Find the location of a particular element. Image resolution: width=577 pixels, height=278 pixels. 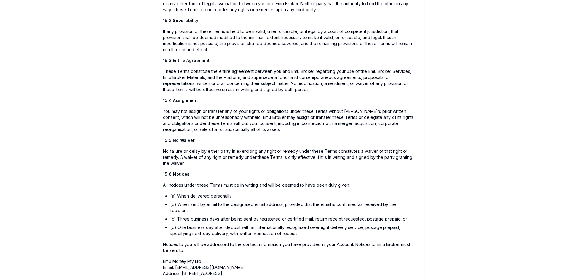

h3: 15.2 Severability is located at coordinates (289, 21).